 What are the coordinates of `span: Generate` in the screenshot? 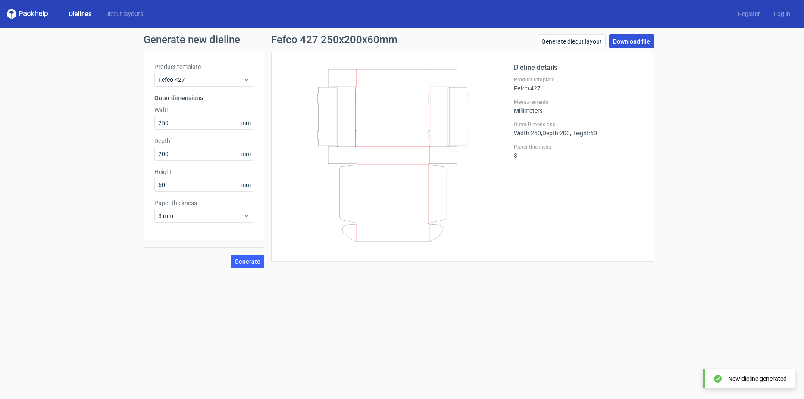 It's located at (248, 262).